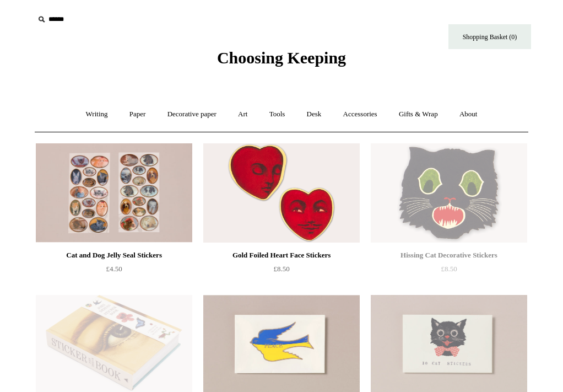 The width and height of the screenshot is (563, 392). I want to click on a: Gifts & Wrap, so click(418, 114).